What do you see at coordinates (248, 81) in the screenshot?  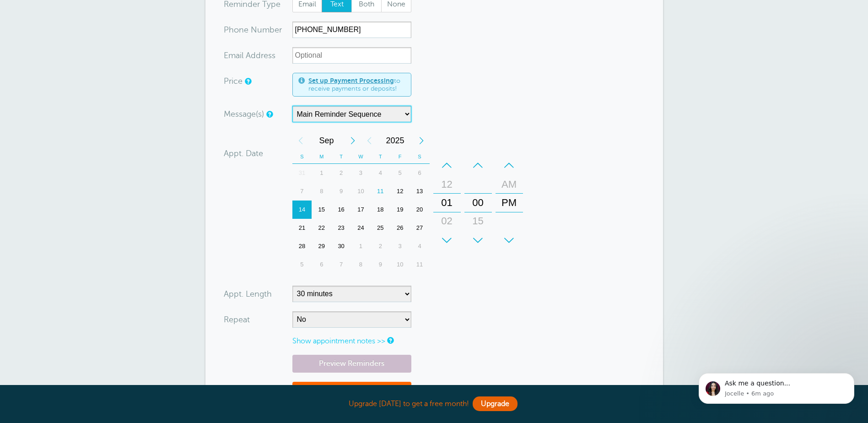 I see `a: An optional price for the appointment. If you set a price, you can include a payment link in your...` at bounding box center [248, 81].